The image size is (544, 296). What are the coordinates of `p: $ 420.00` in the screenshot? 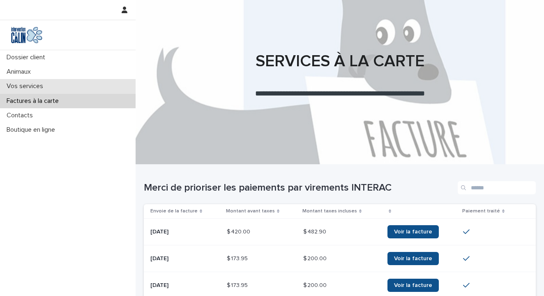 It's located at (239, 231).